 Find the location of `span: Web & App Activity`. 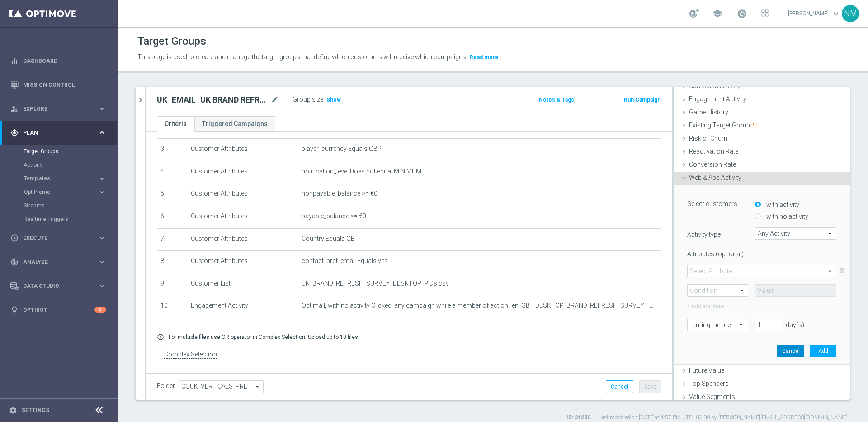

span: Web & App Activity is located at coordinates (715, 177).